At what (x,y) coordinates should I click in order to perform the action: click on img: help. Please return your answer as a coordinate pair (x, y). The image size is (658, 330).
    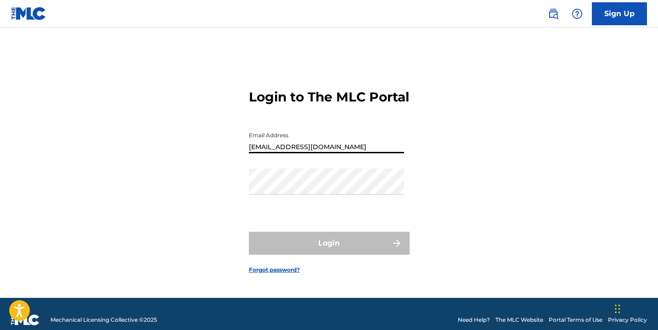
    Looking at the image, I should click on (578, 14).